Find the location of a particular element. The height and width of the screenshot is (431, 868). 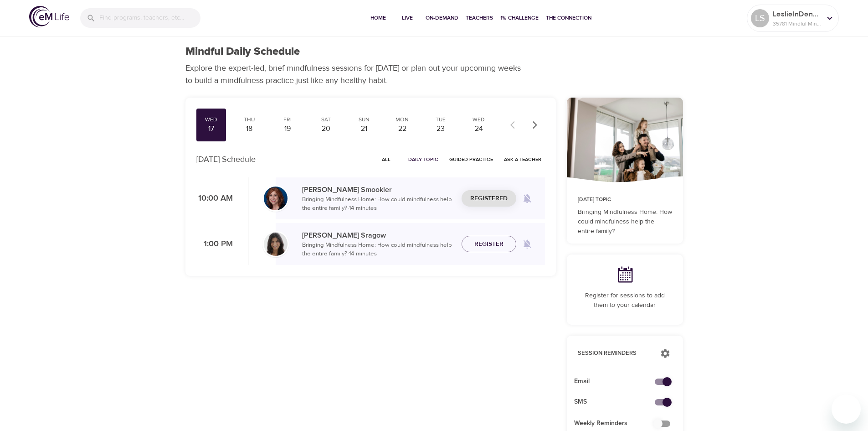

div: 24 is located at coordinates (479, 129).